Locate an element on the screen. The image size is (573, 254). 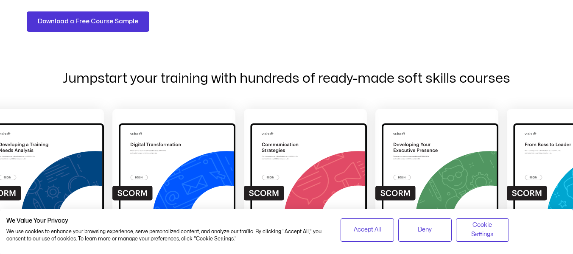
img: Developing Your Executive Presence SCORM eLearning Course is located at coordinates (437, 162).